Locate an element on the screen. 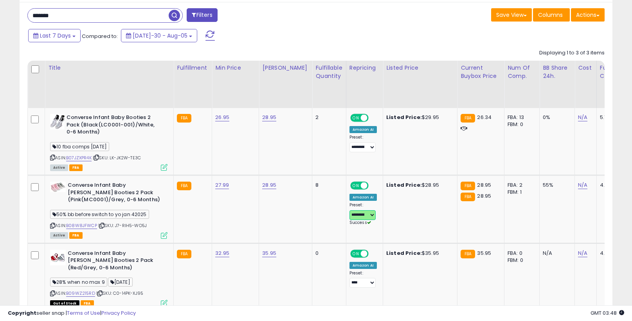 The height and width of the screenshot is (321, 632). div: FBA: 0 is located at coordinates (520, 253).